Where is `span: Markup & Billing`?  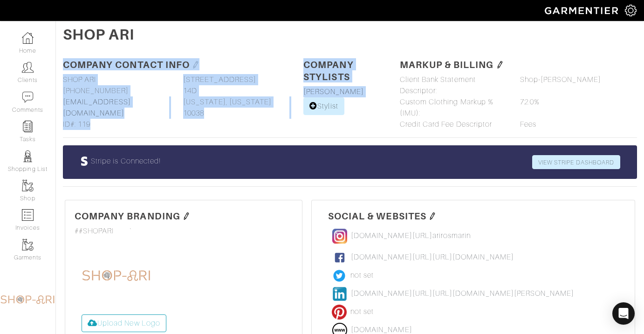
span: Markup & Billing is located at coordinates (447, 64).